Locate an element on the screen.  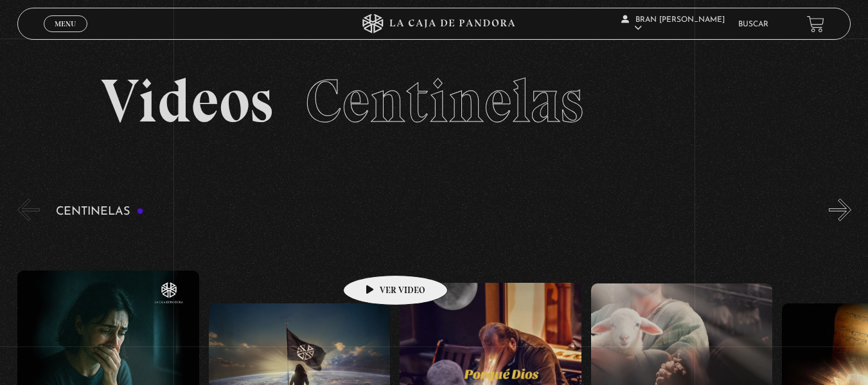
span: Menu is located at coordinates (65, 24).